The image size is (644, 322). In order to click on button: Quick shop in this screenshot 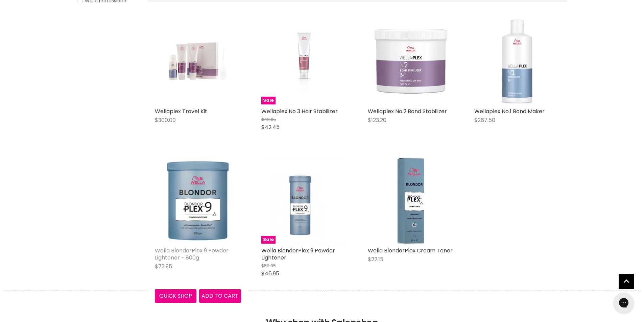, I will do `click(176, 296)`.